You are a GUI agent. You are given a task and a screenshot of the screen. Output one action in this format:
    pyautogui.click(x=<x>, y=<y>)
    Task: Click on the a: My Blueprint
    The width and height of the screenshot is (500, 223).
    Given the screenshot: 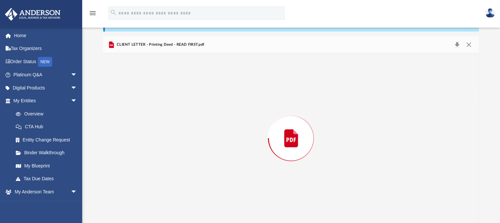 What is the action you would take?
    pyautogui.click(x=46, y=166)
    